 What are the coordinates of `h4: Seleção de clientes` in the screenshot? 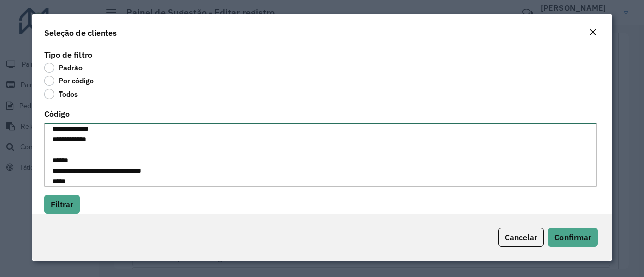 It's located at (81, 32).